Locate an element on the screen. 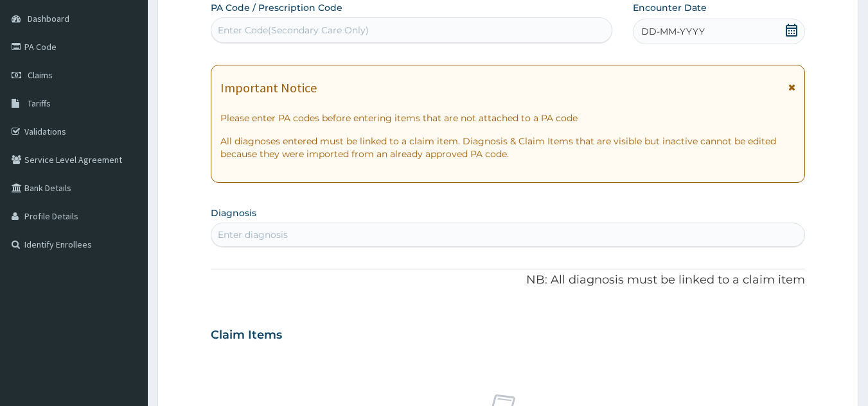 This screenshot has width=868, height=406. div: Enter diagnosis is located at coordinates (252, 235).